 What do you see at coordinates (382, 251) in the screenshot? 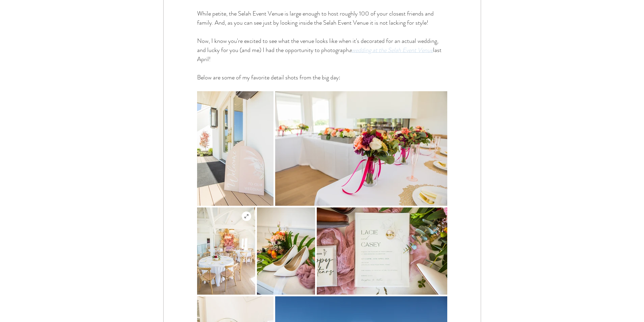
I see `img: A close up of the wedding couple's invitation, complete with their wedding rings, shoes, the bouq...` at bounding box center [382, 251].